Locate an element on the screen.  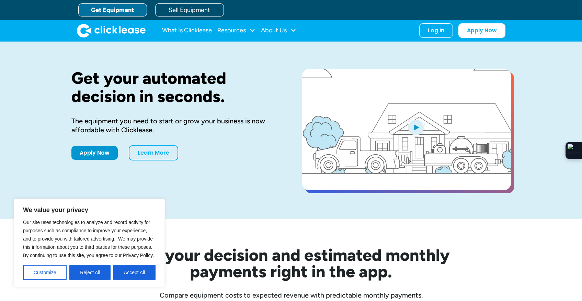
span: Our site uses technologies to analyze and record activity for purposes such as compliance to impr... is located at coordinates (88, 239).